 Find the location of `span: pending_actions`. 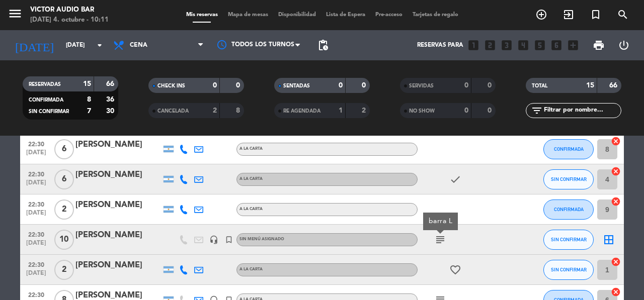

span: pending_actions is located at coordinates (323, 45).